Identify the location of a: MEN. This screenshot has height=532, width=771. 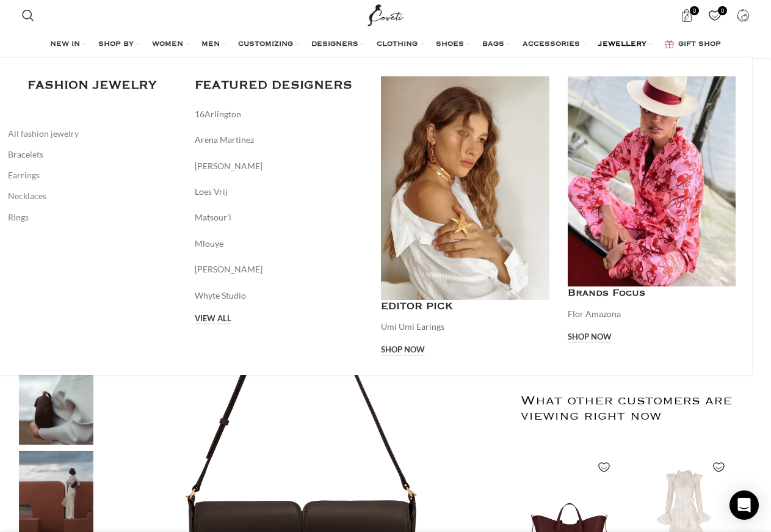
(214, 44).